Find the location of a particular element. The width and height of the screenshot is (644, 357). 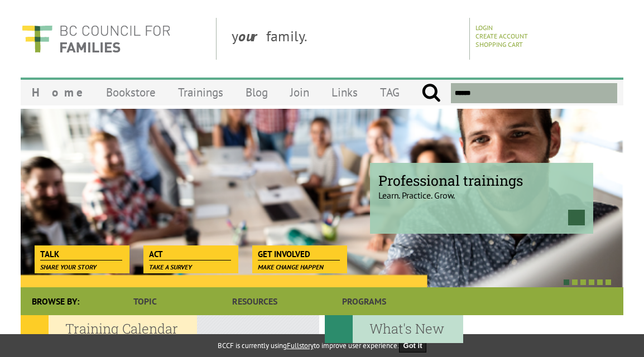

span: Take a survey is located at coordinates (170, 266).